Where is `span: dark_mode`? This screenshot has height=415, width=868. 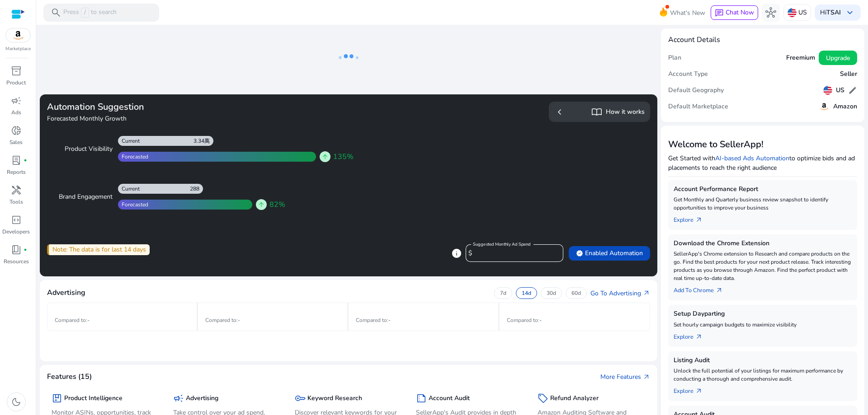 span: dark_mode is located at coordinates (16, 402).